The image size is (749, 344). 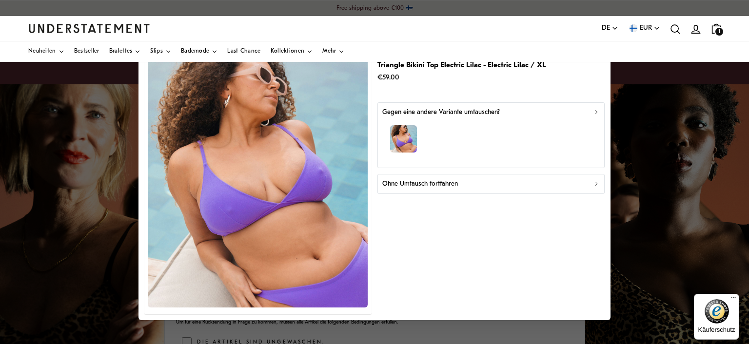 I want to click on span: DE, so click(x=606, y=28).